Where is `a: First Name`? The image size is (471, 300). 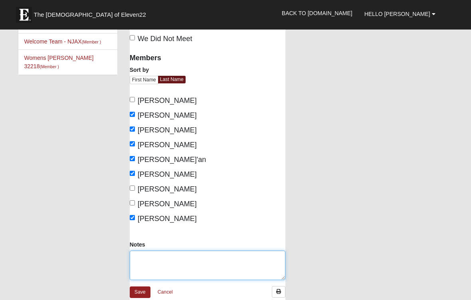
a: First Name is located at coordinates (144, 80).